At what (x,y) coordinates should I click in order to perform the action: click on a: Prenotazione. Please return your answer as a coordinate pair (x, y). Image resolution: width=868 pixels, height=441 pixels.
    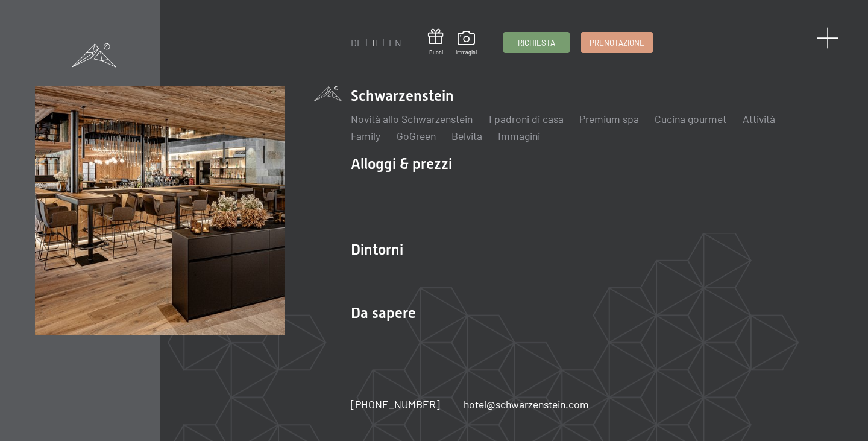
    Looking at the image, I should click on (617, 42).